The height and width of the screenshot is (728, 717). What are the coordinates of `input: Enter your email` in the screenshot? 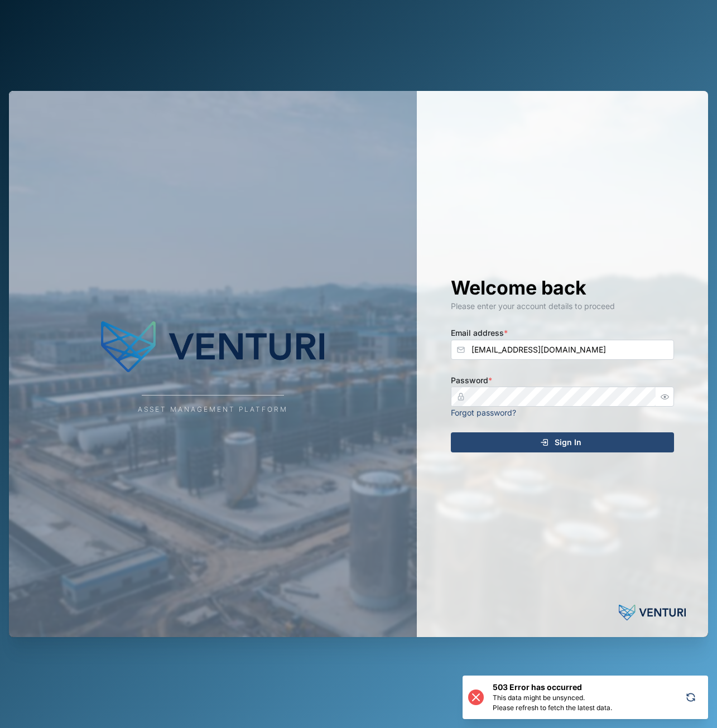 It's located at (562, 350).